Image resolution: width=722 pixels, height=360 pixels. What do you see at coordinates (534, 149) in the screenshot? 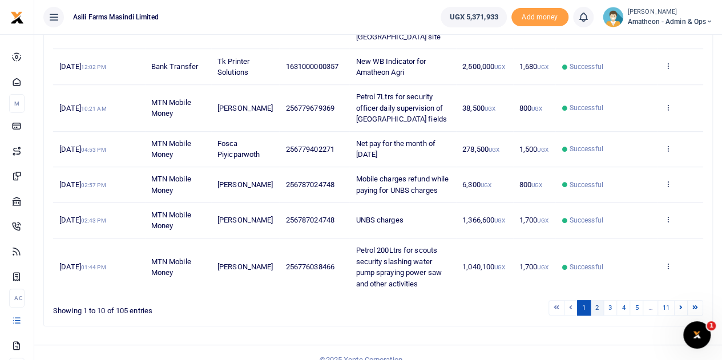
I see `span: 1,500` at bounding box center [534, 149].